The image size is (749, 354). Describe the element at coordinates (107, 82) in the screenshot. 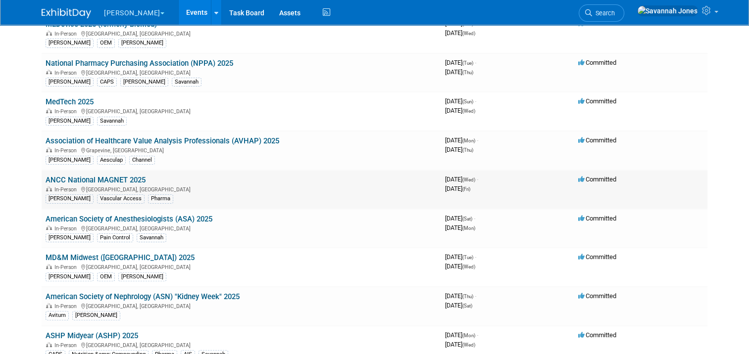

I see `div: CAPS` at that location.